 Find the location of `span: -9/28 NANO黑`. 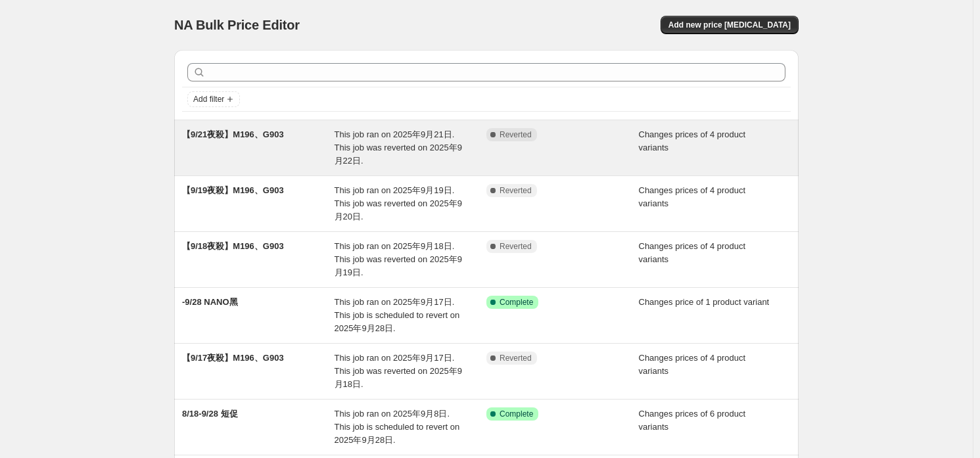

span: -9/28 NANO黑 is located at coordinates (210, 301).